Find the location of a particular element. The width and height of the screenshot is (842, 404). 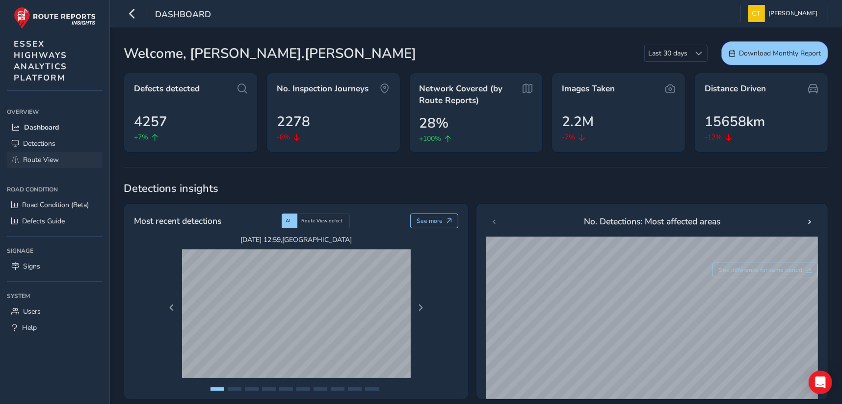

span: -7% is located at coordinates (568, 137).